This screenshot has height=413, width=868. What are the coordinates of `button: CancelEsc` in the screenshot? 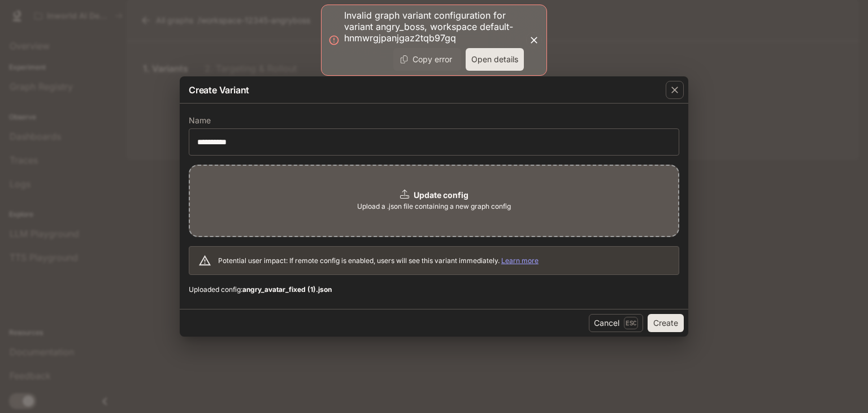 It's located at (616, 323).